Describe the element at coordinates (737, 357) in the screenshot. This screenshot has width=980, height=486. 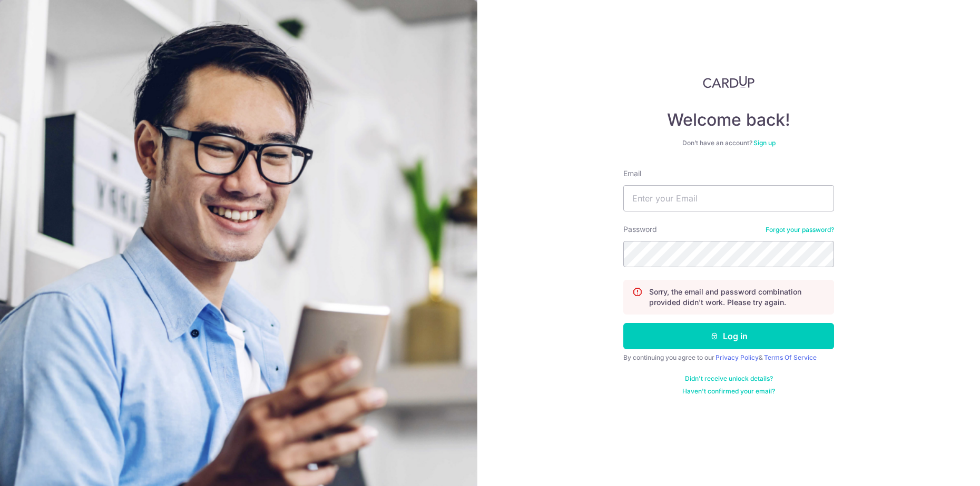
I see `a: Privacy Policy` at that location.